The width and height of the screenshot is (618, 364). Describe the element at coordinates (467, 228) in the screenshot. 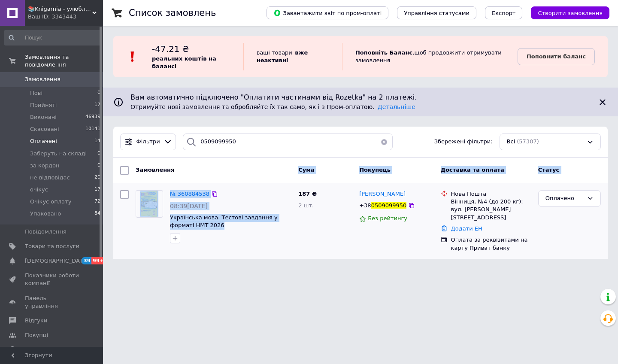

I see `a: Додати ЕН` at that location.